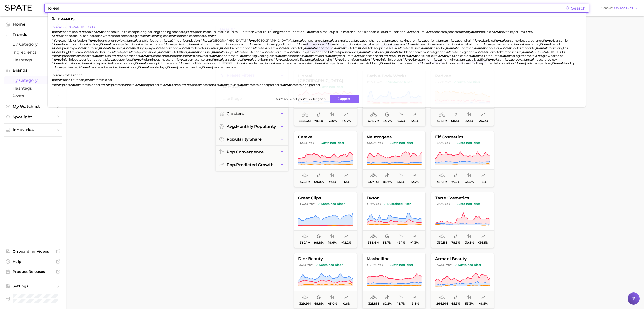  What do you see at coordinates (485, 32) in the screenshot?
I see `span: infallible` at bounding box center [485, 32].